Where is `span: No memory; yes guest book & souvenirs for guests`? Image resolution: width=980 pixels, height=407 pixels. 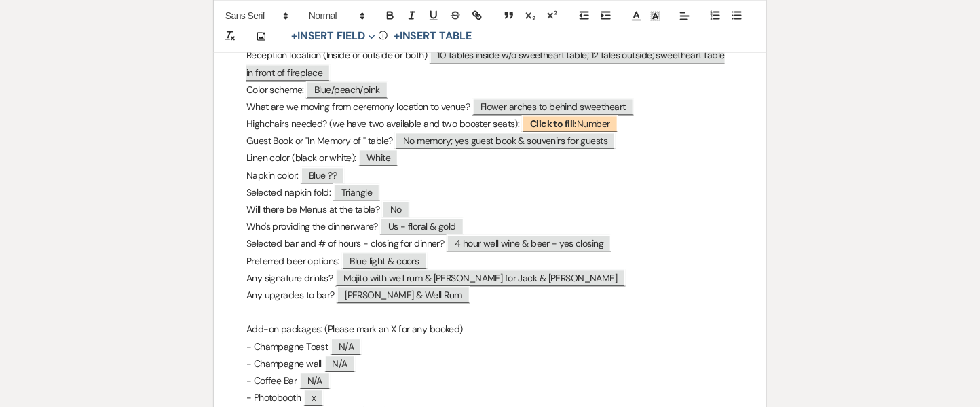 span: No memory; yes guest book & souvenirs for guests is located at coordinates (505, 140).